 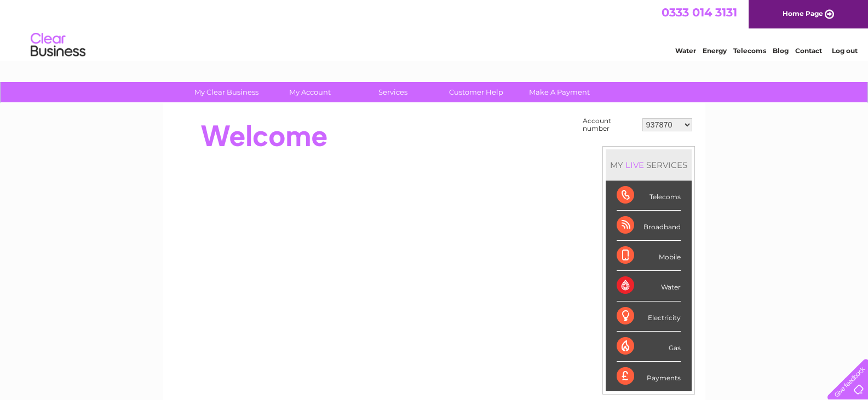 I want to click on div: MY SERVICES, so click(x=648, y=165).